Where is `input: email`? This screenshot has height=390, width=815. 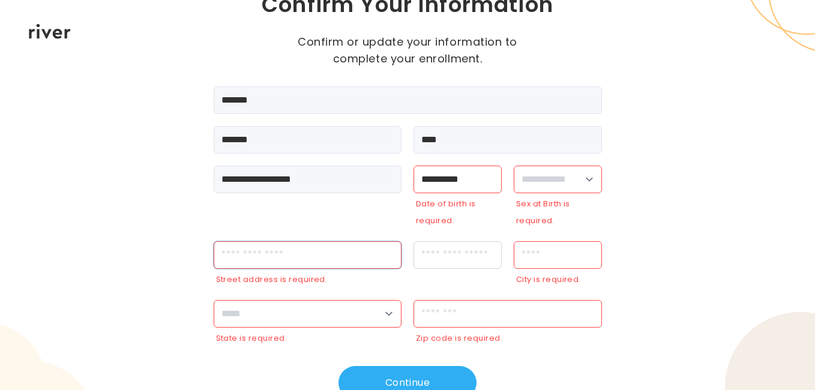
input: email is located at coordinates (308, 180).